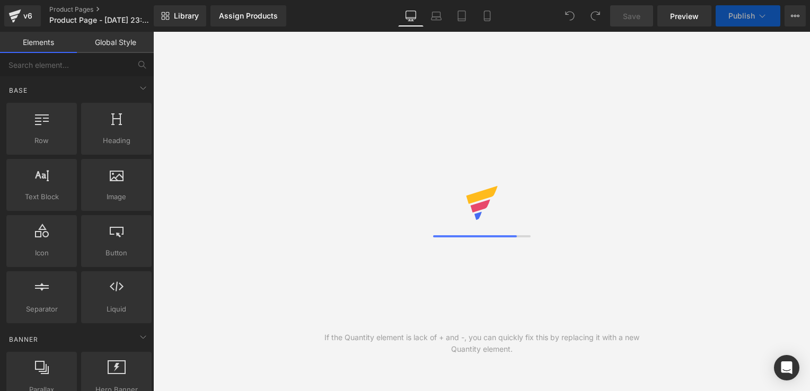 The height and width of the screenshot is (391, 810). Describe the element at coordinates (41, 141) in the screenshot. I see `span: Row` at that location.